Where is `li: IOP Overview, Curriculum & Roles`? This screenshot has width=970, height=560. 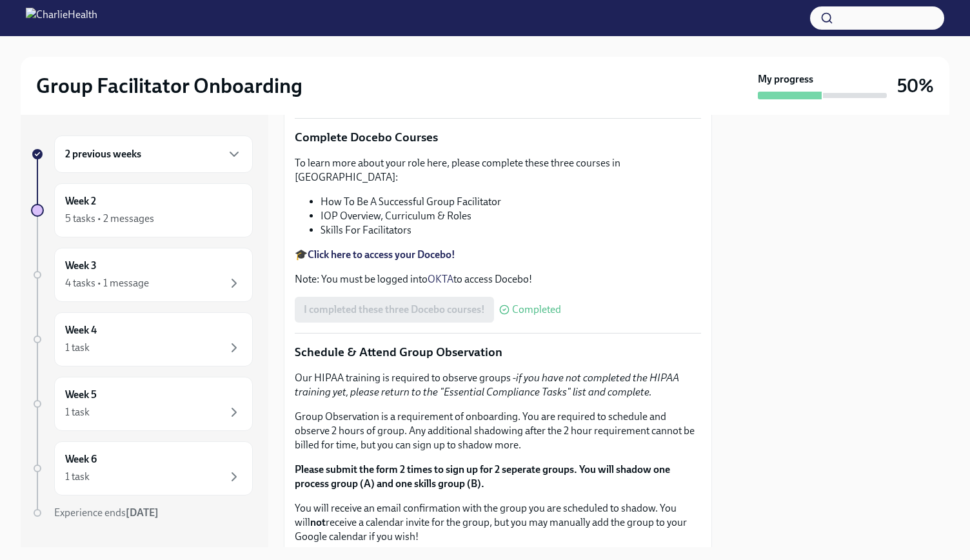 li: IOP Overview, Curriculum & Roles is located at coordinates (511, 216).